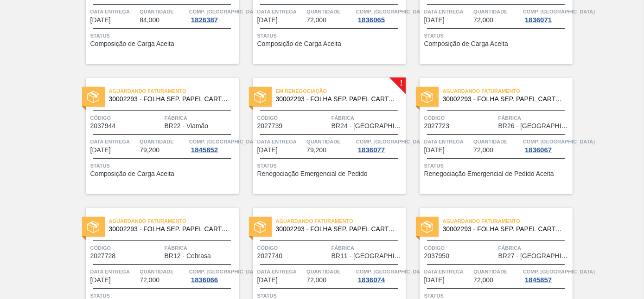  Describe the element at coordinates (371, 280) in the screenshot. I see `div: 1836074` at that location.